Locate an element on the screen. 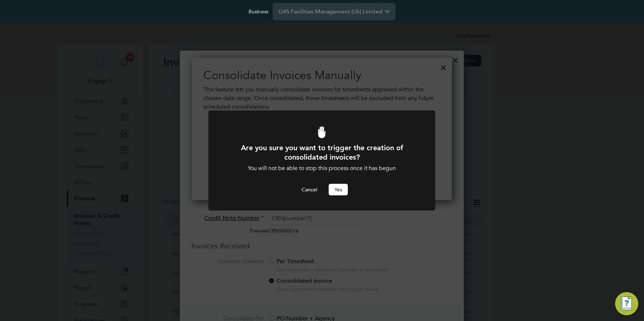 Image resolution: width=644 pixels, height=321 pixels. button: Yes is located at coordinates (338, 189).